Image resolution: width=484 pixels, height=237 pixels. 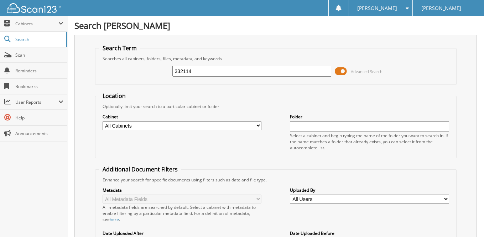 I want to click on div: Chat Widget, so click(x=466, y=220).